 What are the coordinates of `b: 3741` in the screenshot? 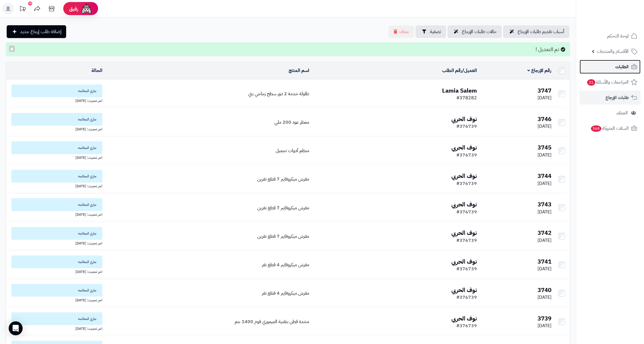 It's located at (544, 261).